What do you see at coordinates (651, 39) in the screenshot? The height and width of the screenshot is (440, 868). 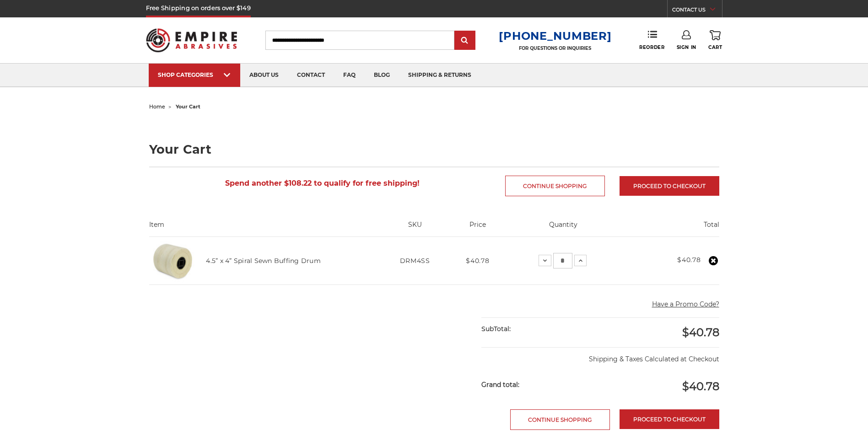 I see `a: Reorder` at bounding box center [651, 39].